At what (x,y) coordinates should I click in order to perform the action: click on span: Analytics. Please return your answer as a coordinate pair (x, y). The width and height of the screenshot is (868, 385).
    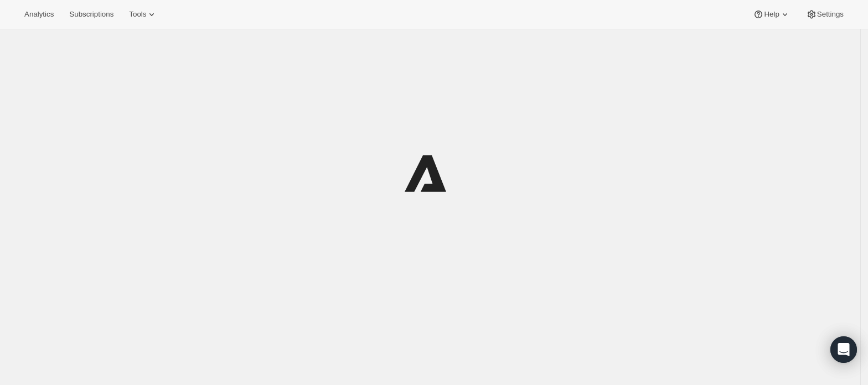
    Looking at the image, I should click on (39, 15).